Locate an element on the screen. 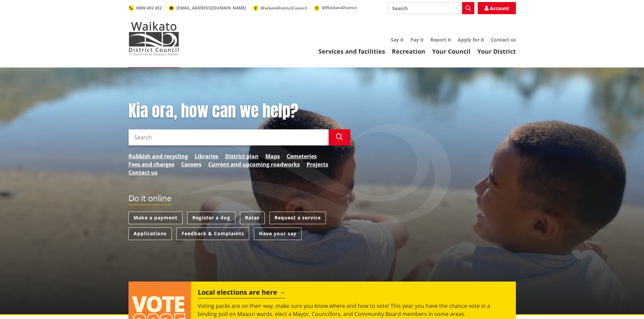  a: Make a payment is located at coordinates (156, 218).